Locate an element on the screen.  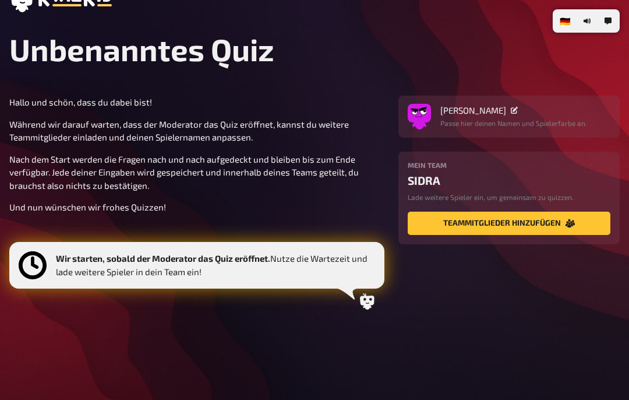
p: Passe hier deinen Namen und Spielerfarbe an. is located at coordinates (514, 123).